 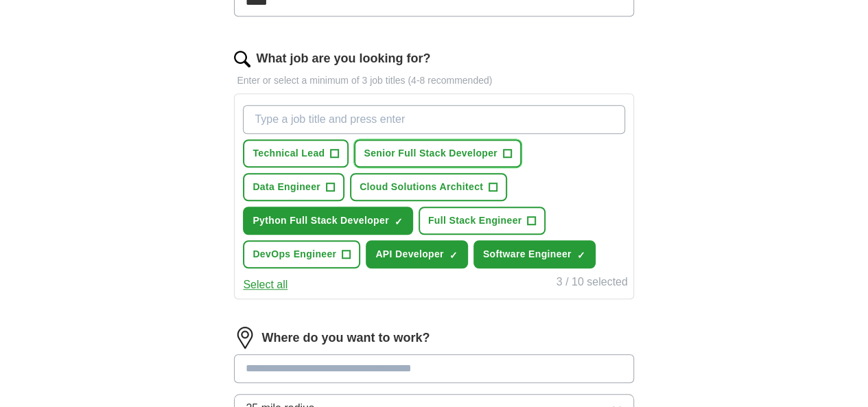 I want to click on input: Type a job title and press enter, so click(x=434, y=120).